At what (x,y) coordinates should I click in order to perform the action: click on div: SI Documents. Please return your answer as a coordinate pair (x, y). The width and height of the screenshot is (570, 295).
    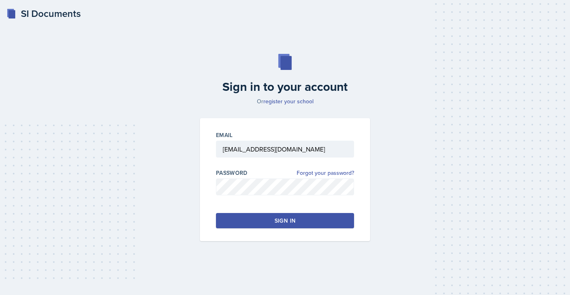
    Looking at the image, I should click on (43, 14).